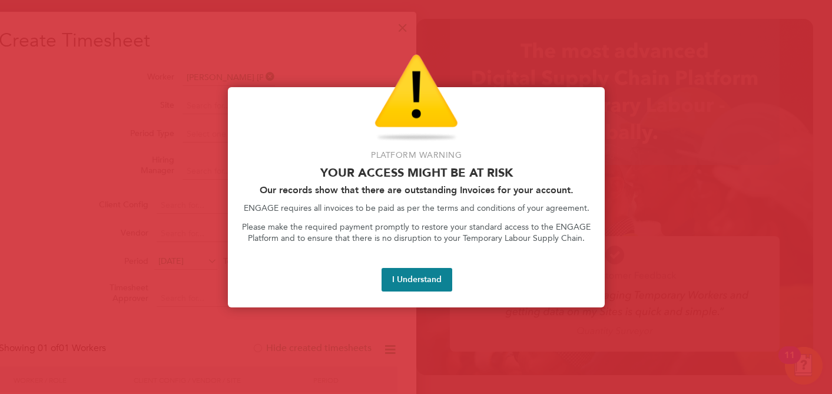 The width and height of the screenshot is (832, 394). What do you see at coordinates (417, 280) in the screenshot?
I see `button: I Understand` at bounding box center [417, 280].